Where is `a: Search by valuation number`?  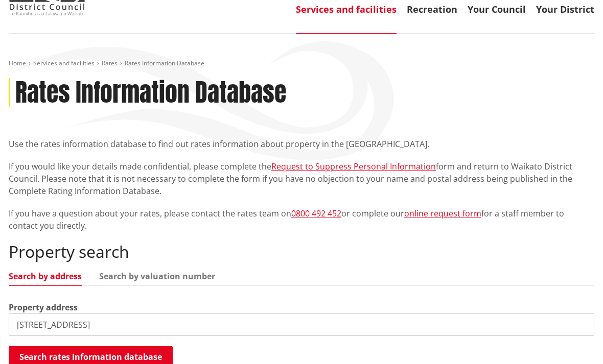
a: Search by valuation number is located at coordinates (157, 276).